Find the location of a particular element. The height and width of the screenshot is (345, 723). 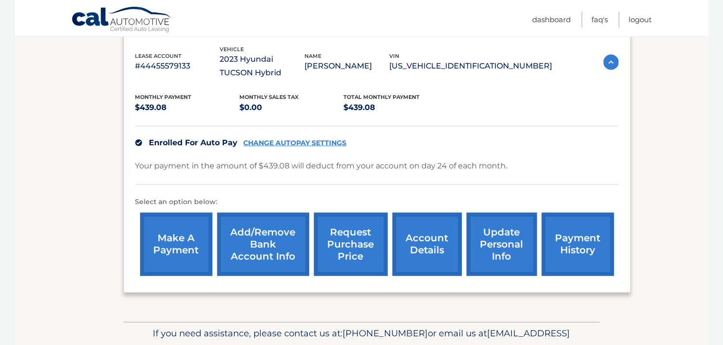

a: Dashboard is located at coordinates (552, 19).